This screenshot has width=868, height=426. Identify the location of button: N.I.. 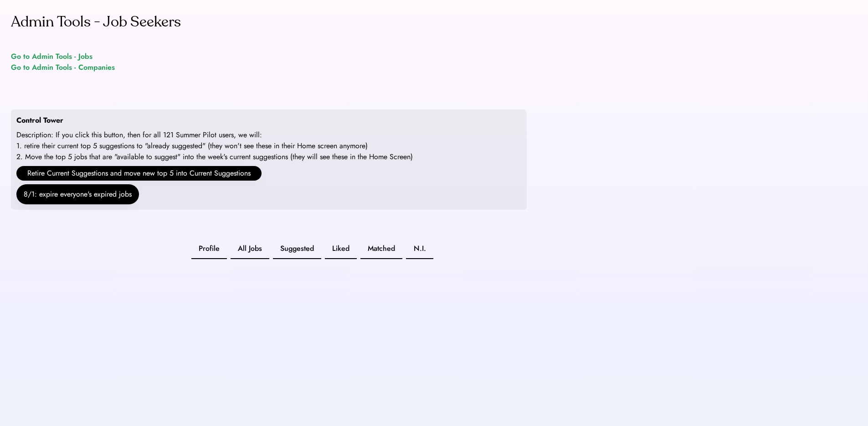
(420, 249).